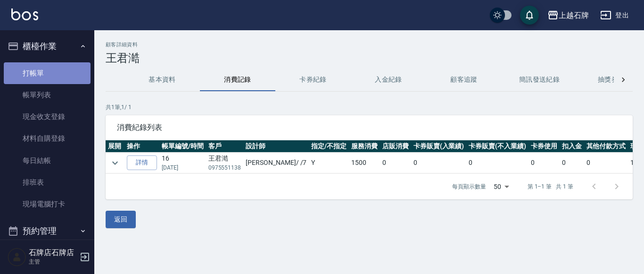 This screenshot has width=644, height=274. I want to click on a: 每日結帳, so click(47, 160).